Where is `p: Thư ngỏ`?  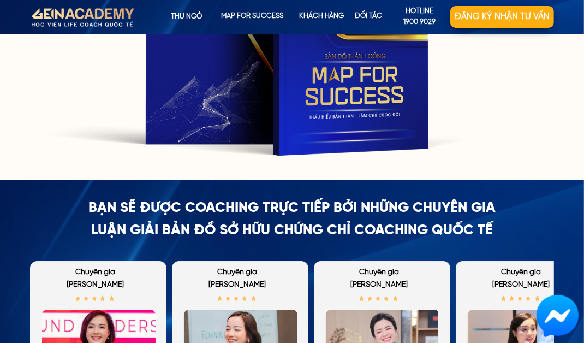 p: Thư ngỏ is located at coordinates (187, 17).